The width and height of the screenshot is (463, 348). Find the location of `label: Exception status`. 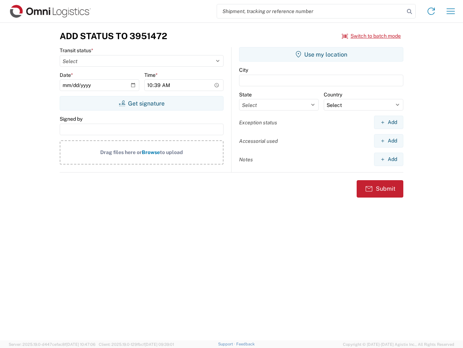

label: Exception status is located at coordinates (258, 122).